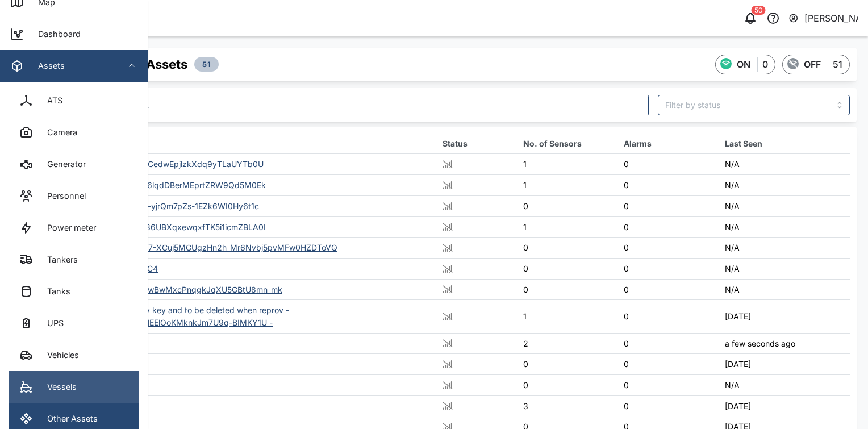 Image resolution: width=868 pixels, height=429 pixels. What do you see at coordinates (62, 164) in the screenshot?
I see `div: Generator` at bounding box center [62, 164].